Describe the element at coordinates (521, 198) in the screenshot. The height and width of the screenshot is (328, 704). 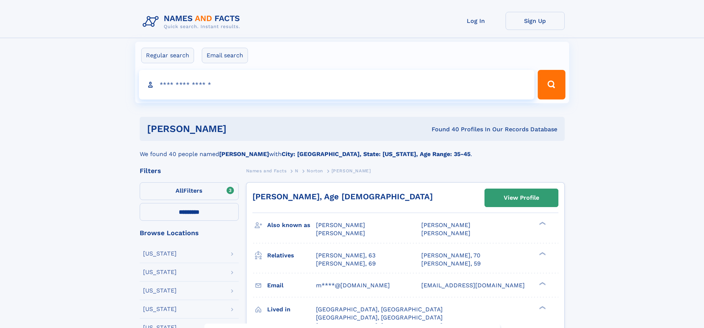
I see `a: View Profile` at that location.